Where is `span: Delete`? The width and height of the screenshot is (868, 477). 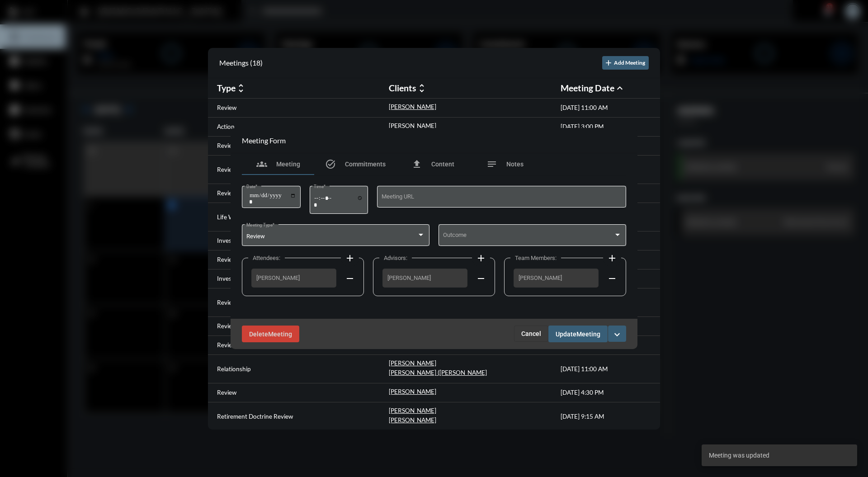 span: Delete is located at coordinates (259, 334).